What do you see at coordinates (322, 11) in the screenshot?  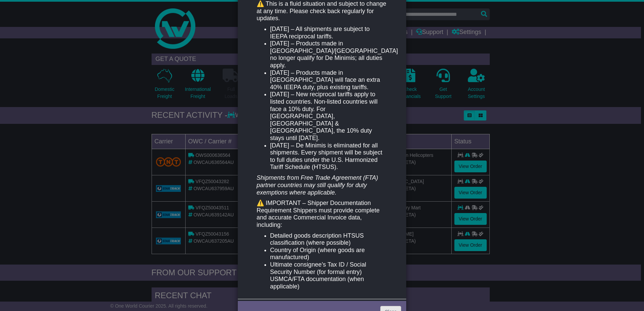 I see `p: ⚠️ This is a fluid situation and subject to change at any time. Please check back regularly for u...` at bounding box center [322, 11].